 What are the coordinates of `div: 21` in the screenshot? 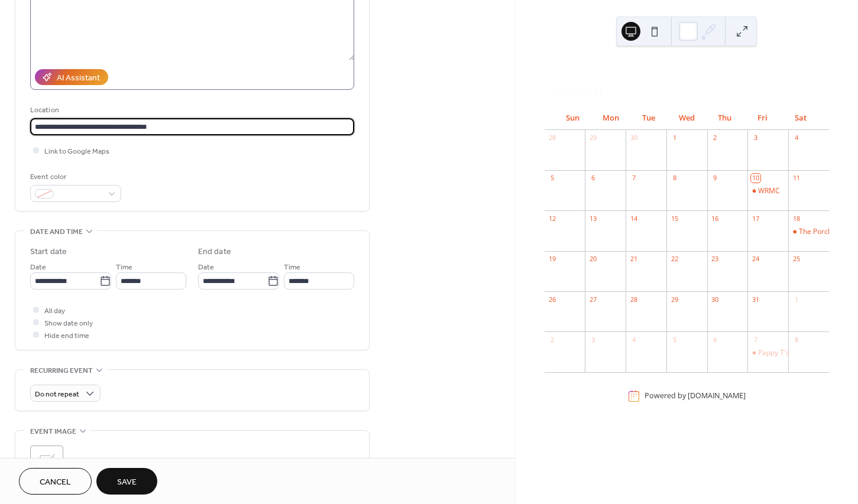 It's located at (634, 259).